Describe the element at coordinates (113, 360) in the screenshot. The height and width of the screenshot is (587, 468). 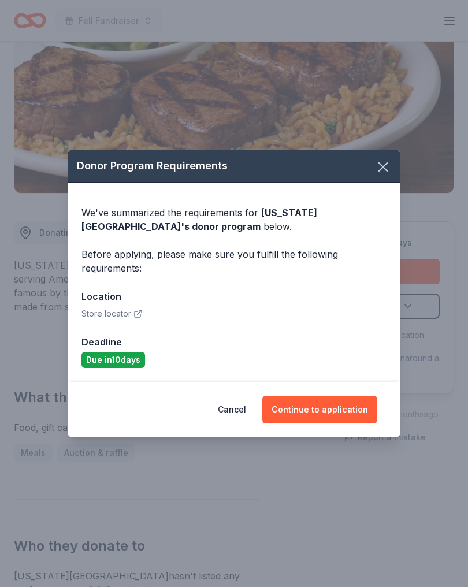
I see `div: Due in 10 days` at that location.